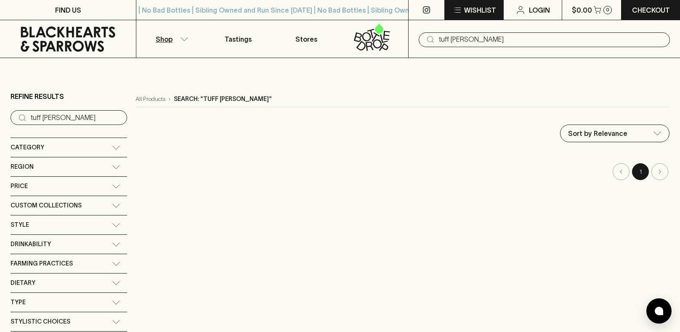 Image resolution: width=680 pixels, height=332 pixels. I want to click on p: Refine Results, so click(37, 96).